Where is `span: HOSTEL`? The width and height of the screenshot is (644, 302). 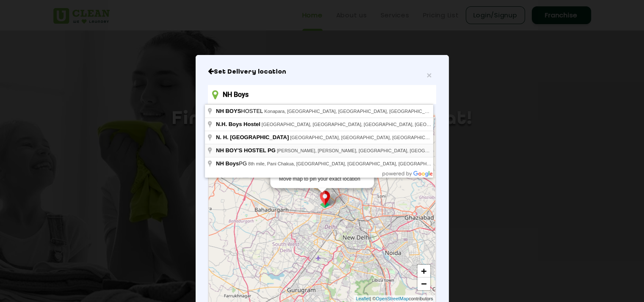 span: HOSTEL is located at coordinates (240, 111).